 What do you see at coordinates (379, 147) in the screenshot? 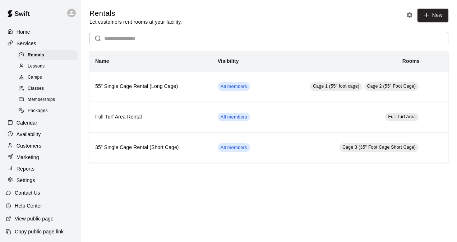
I see `span: Cage 3 (35" Foot Cage Short Cage)` at bounding box center [379, 147].